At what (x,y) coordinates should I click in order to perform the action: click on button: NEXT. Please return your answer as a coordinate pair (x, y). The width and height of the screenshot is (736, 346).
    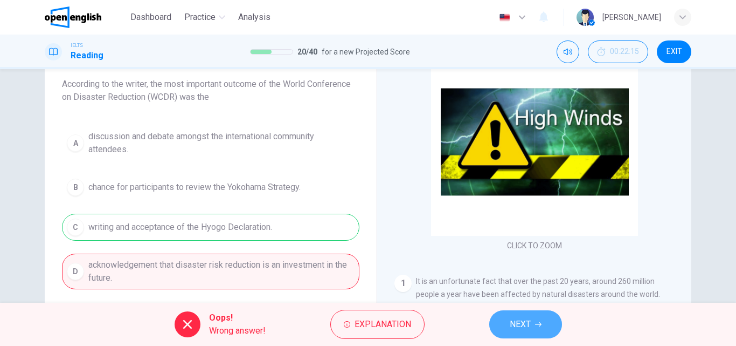
    Looking at the image, I should click on (526, 324).